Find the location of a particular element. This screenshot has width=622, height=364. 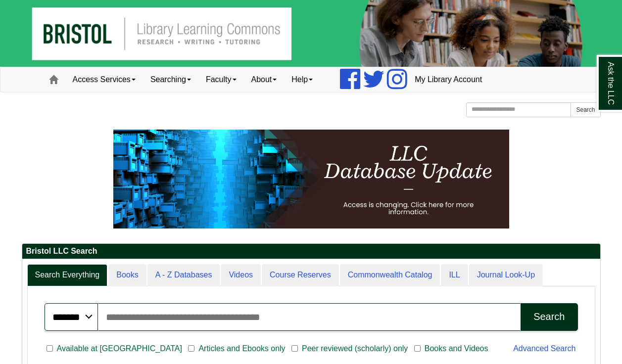

a: Journal Look-Up is located at coordinates (506, 275).